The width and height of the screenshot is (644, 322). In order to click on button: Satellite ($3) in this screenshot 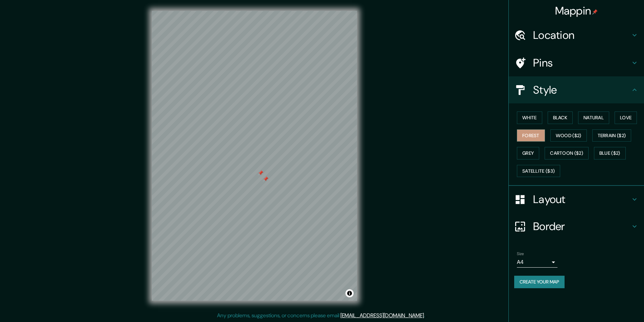, I will do `click(539, 171)`.